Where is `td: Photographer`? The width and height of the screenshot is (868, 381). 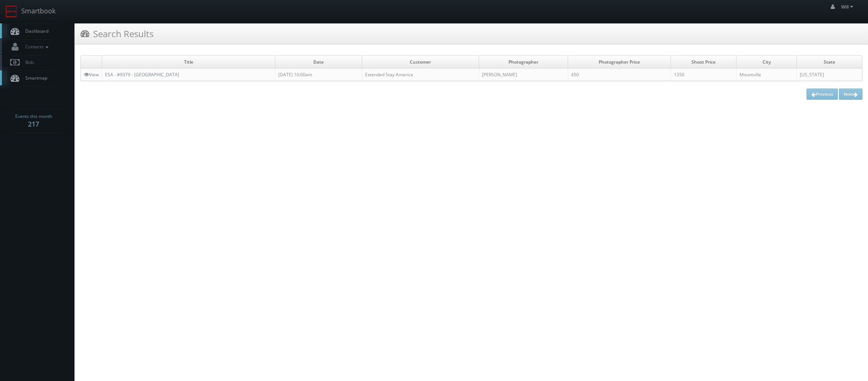 td: Photographer is located at coordinates (523, 62).